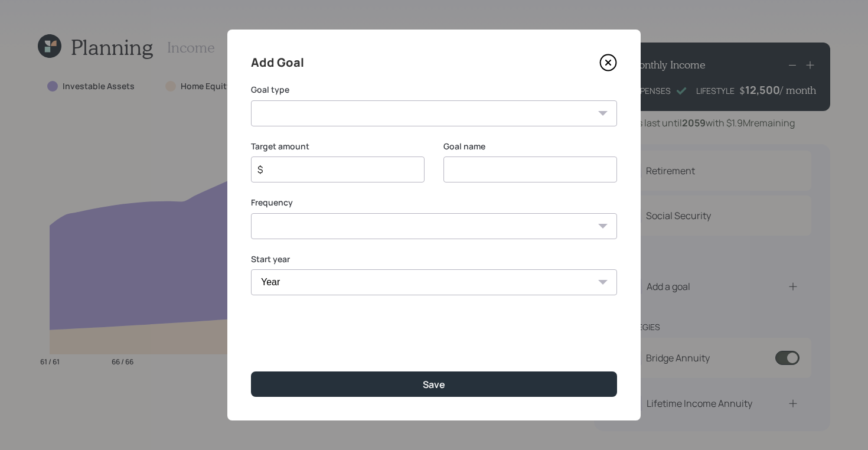 This screenshot has width=868, height=450. What do you see at coordinates (434, 90) in the screenshot?
I see `label: Goal type` at bounding box center [434, 90].